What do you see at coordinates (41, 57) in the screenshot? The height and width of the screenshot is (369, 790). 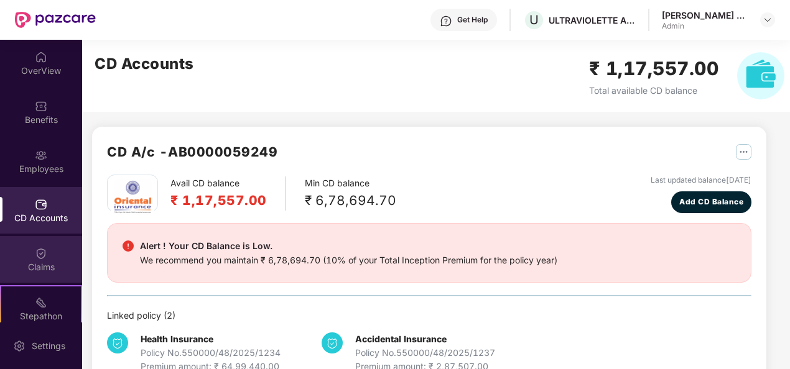 I see `img: svg+xml;base64,PHN2ZyBpZD0iSG9tZSIgeG1sbnM9Imh0dHA6Ly93d3cudzMub3JnLzIwMDAvc3ZnIiB3aWR0aD0iMjAiIG...` at bounding box center [41, 57].